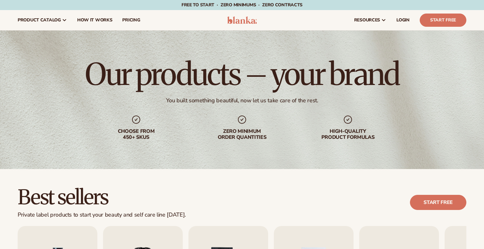 This screenshot has height=249, width=484. What do you see at coordinates (403, 20) in the screenshot?
I see `span: LOGIN` at bounding box center [403, 20].